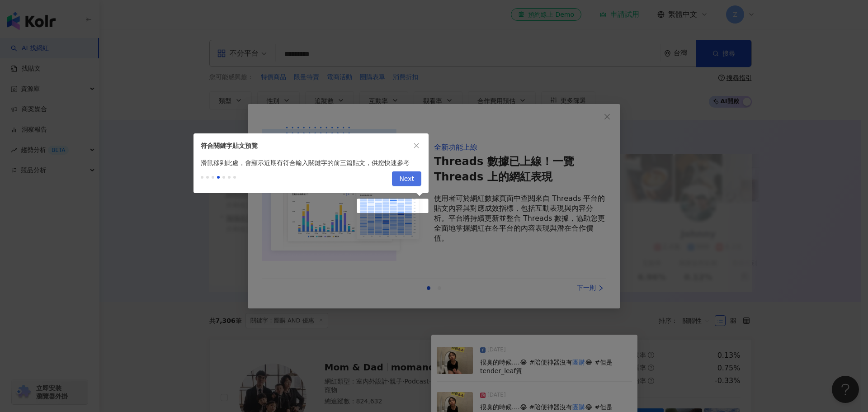  What do you see at coordinates (416, 146) in the screenshot?
I see `button: close` at bounding box center [416, 146].